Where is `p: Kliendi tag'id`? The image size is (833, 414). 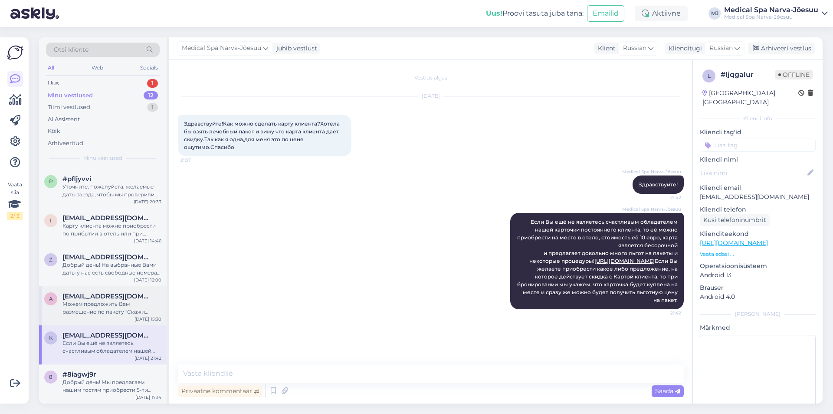 p: Kliendi tag'id is located at coordinates (758, 132).